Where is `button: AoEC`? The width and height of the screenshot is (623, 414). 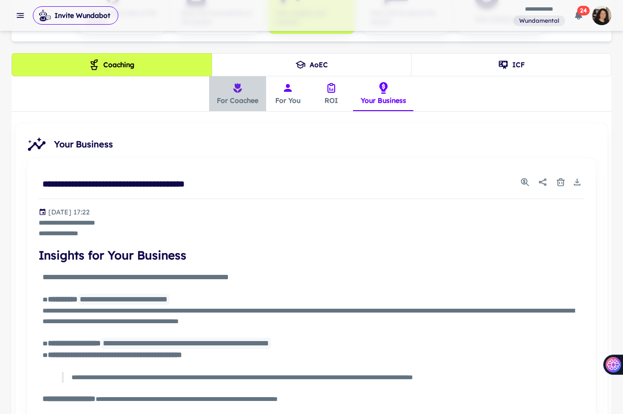 button: AoEC is located at coordinates (311, 65).